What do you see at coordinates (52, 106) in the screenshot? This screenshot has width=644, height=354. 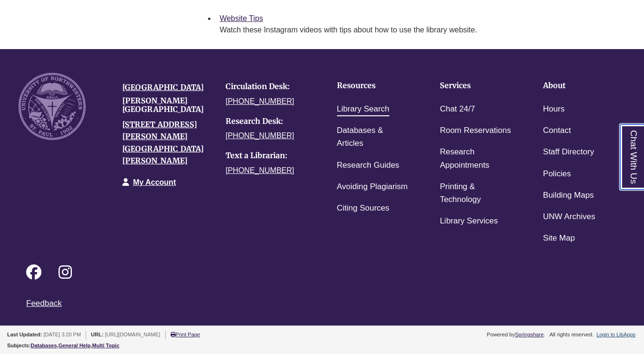 I see `img: UNW seal` at bounding box center [52, 106].